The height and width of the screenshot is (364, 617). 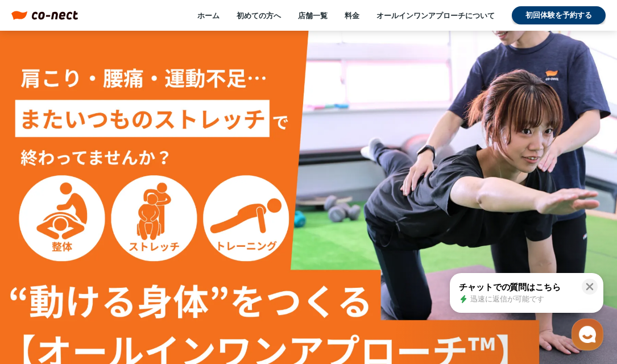 I want to click on a: 店舗一覧, so click(x=313, y=16).